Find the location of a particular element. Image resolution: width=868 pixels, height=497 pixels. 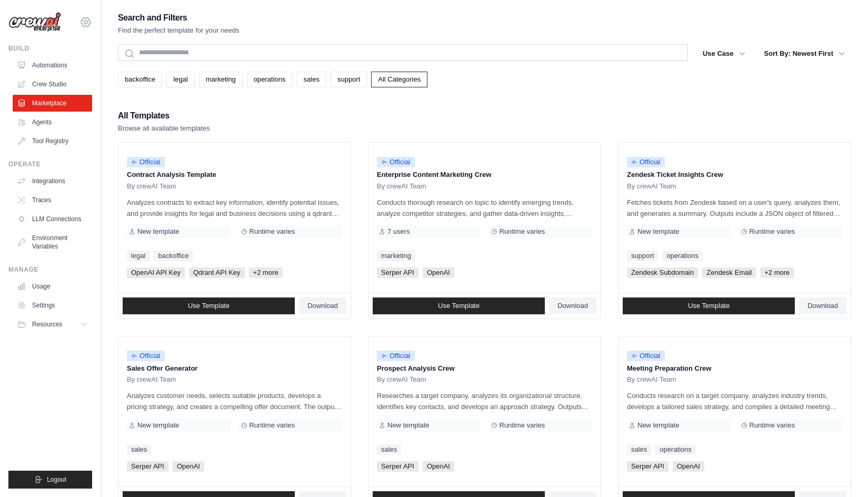

h2: Search and Filters is located at coordinates (178, 18).